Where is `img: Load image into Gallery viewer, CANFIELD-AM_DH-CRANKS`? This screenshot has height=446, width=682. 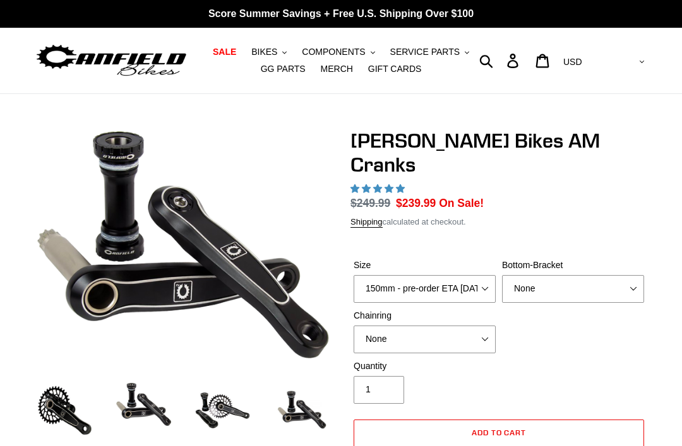 img: Load image into Gallery viewer, CANFIELD-AM_DH-CRANKS is located at coordinates (301, 410).